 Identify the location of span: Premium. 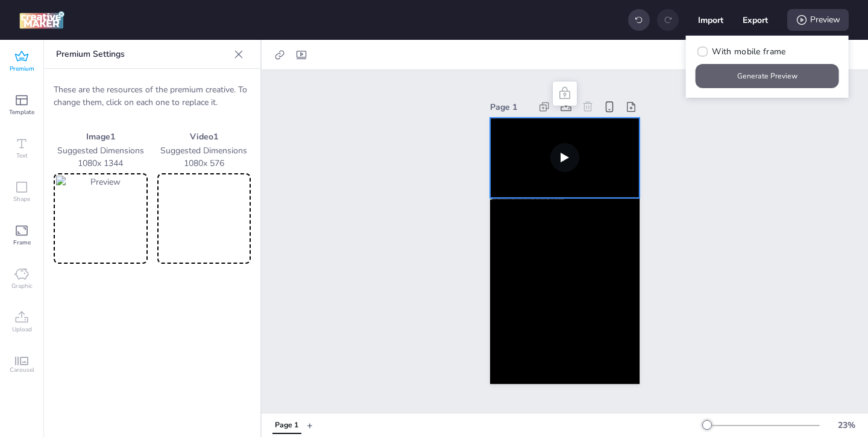
(22, 69).